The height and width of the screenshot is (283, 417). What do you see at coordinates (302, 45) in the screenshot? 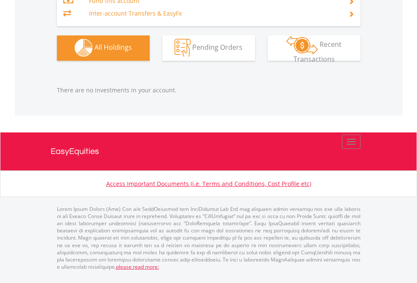
I see `img: transactions-zar-wht.png` at bounding box center [302, 45].